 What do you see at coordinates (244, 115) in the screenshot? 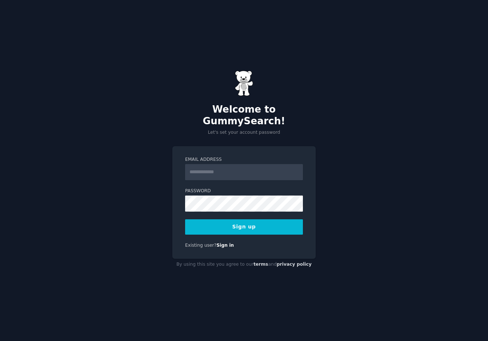
I see `h2: Welcome to GummySearch!` at bounding box center [244, 115].